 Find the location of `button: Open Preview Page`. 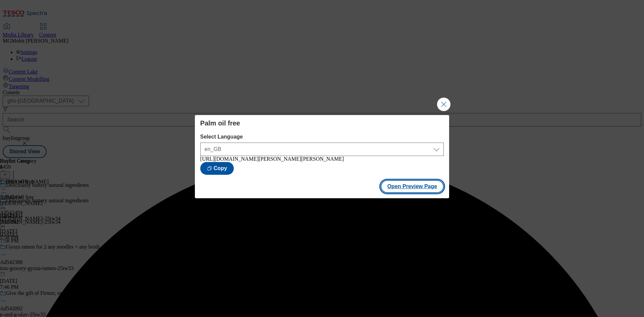

button: Open Preview Page is located at coordinates (412, 186).